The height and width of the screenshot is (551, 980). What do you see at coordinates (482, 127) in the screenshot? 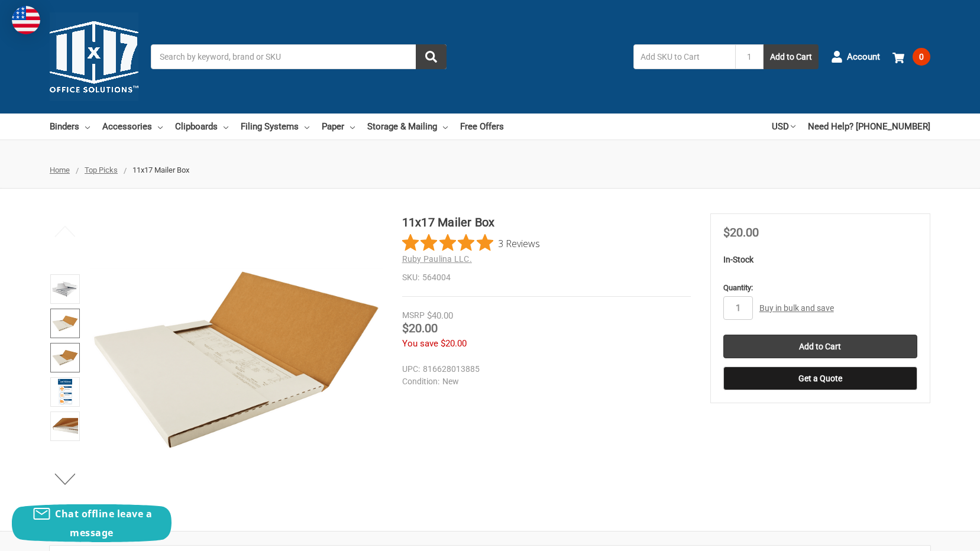
I see `a: Free Offers` at bounding box center [482, 127].